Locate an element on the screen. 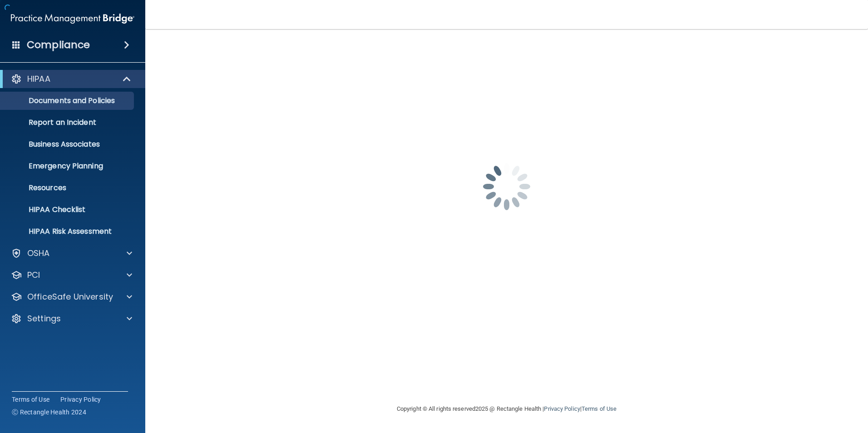 This screenshot has width=868, height=433. p: Report an Incident is located at coordinates (68, 123).